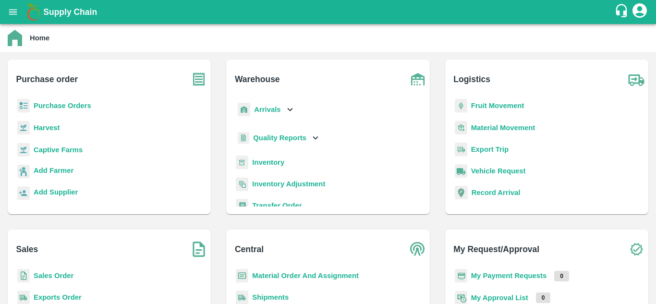 The width and height of the screenshot is (656, 304). What do you see at coordinates (242, 205) in the screenshot?
I see `img: whTransfer` at bounding box center [242, 205].